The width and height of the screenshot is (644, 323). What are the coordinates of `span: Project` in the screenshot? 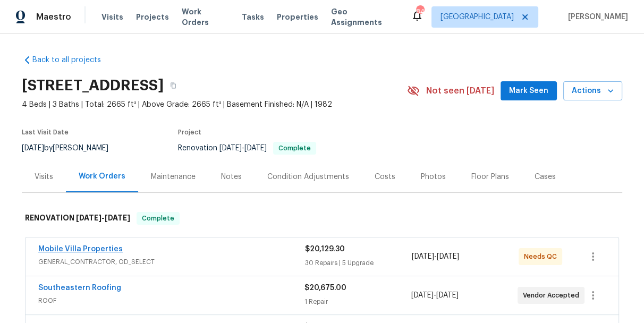 It's located at (190, 133).